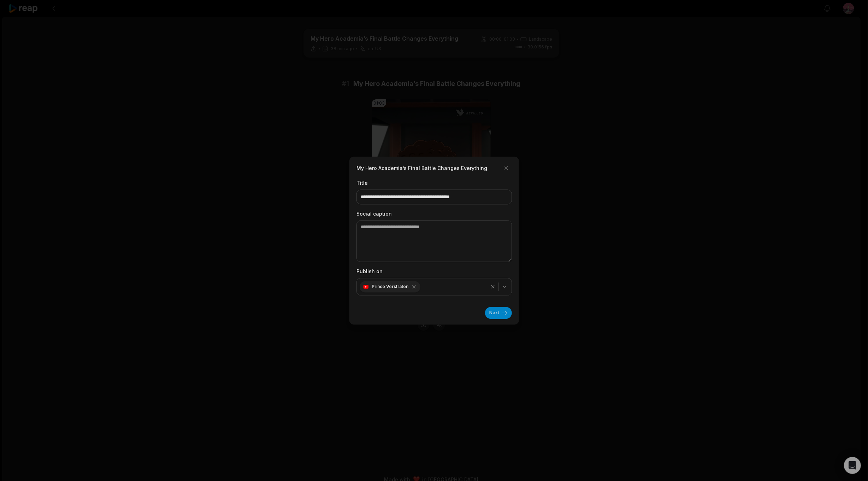  I want to click on h2: My Hero Academia’s Final Battle Changes Everything, so click(422, 168).